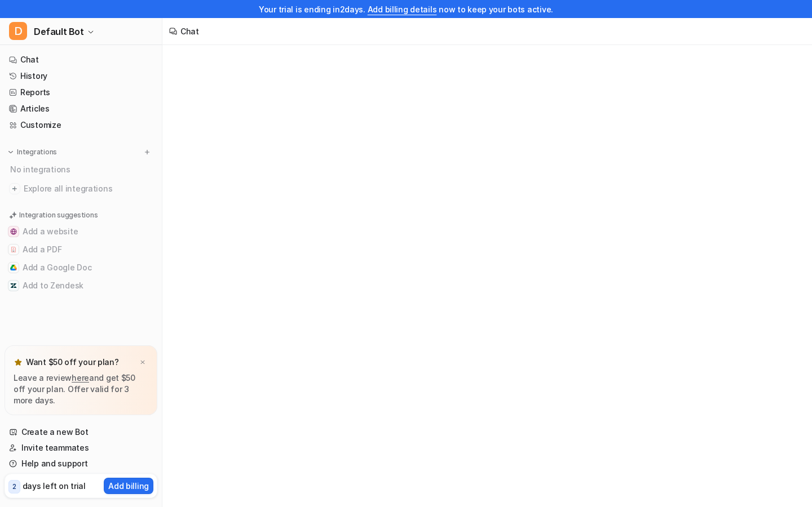  What do you see at coordinates (402, 9) in the screenshot?
I see `a: Add billing details` at bounding box center [402, 9].